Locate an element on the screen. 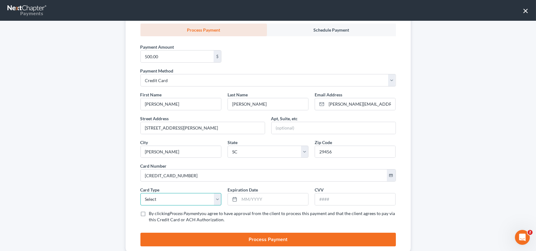 This screenshot has height=251, width=536. span: Card Number is located at coordinates (153, 166).